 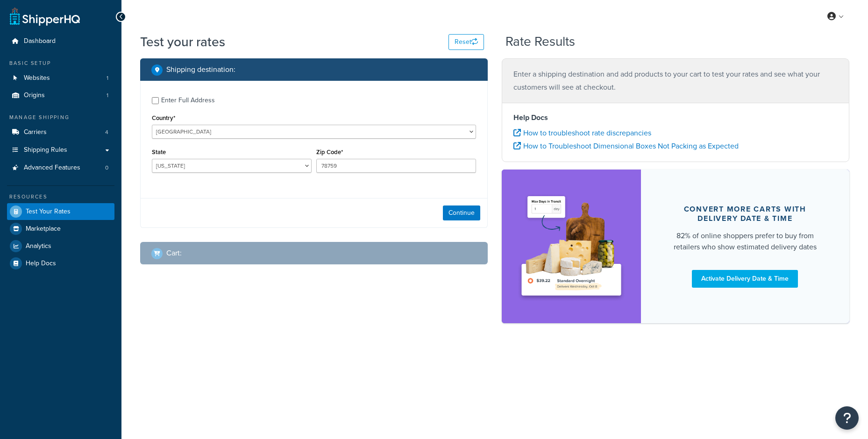 I want to click on a: How to Troubleshoot Dimensional Boxes Not Packing as Expected, so click(x=626, y=146).